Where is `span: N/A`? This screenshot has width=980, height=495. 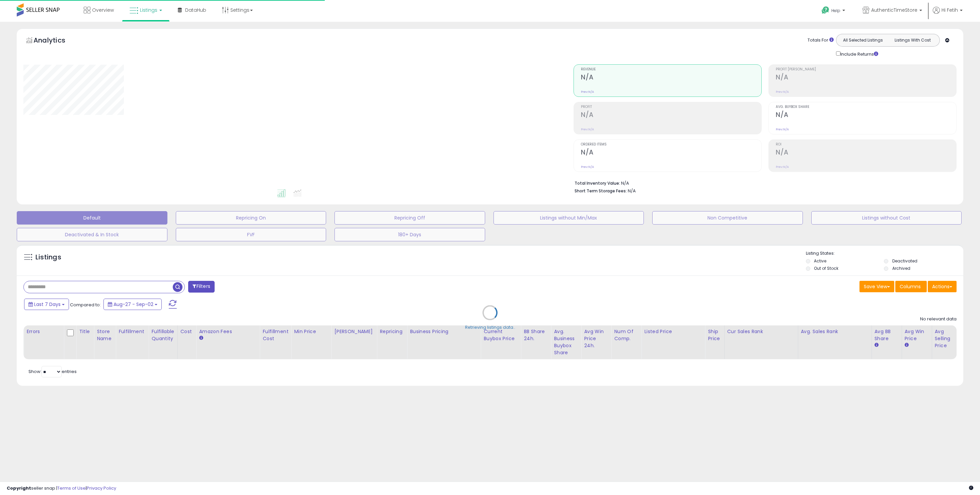
span: N/A is located at coordinates (632, 191).